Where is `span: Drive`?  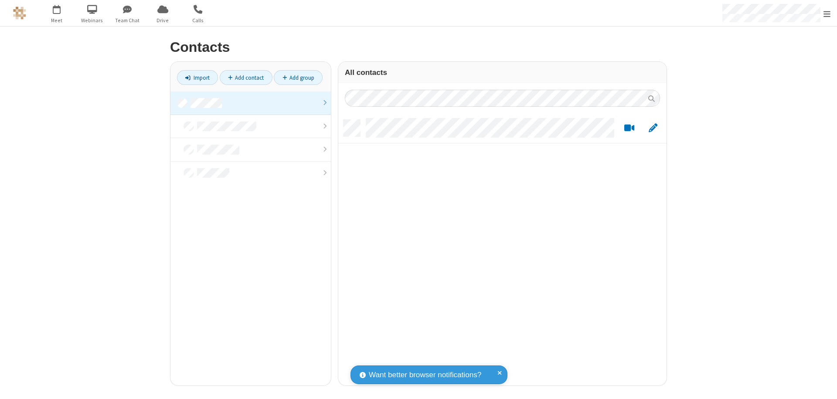
span: Drive is located at coordinates (163, 20).